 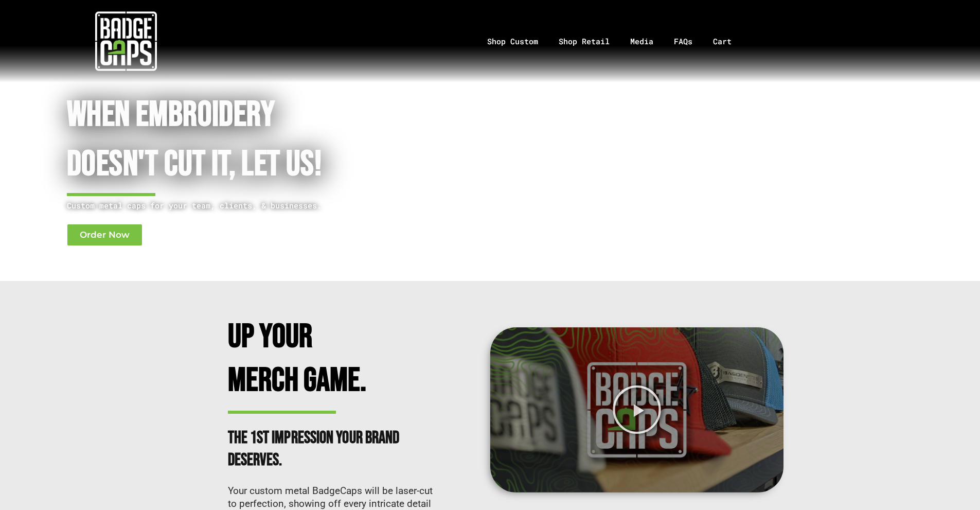 What do you see at coordinates (616, 41) in the screenshot?
I see `nav: Menu` at bounding box center [616, 41].